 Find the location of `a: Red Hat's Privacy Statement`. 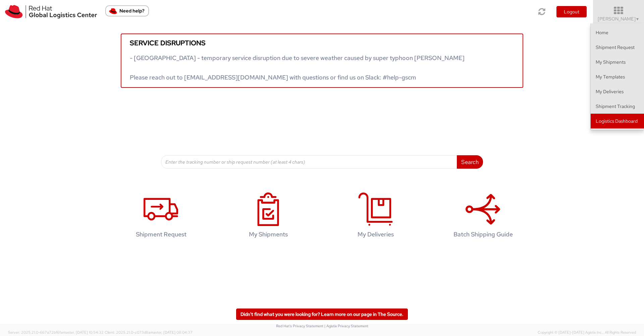

a: Red Hat's Privacy Statement is located at coordinates (299, 326).